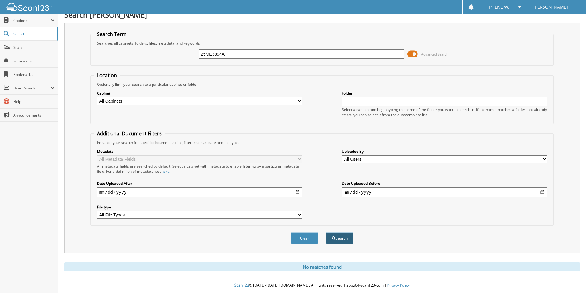 The height and width of the screenshot is (293, 586). Describe the element at coordinates (435, 54) in the screenshot. I see `span: Advanced Search` at that location.